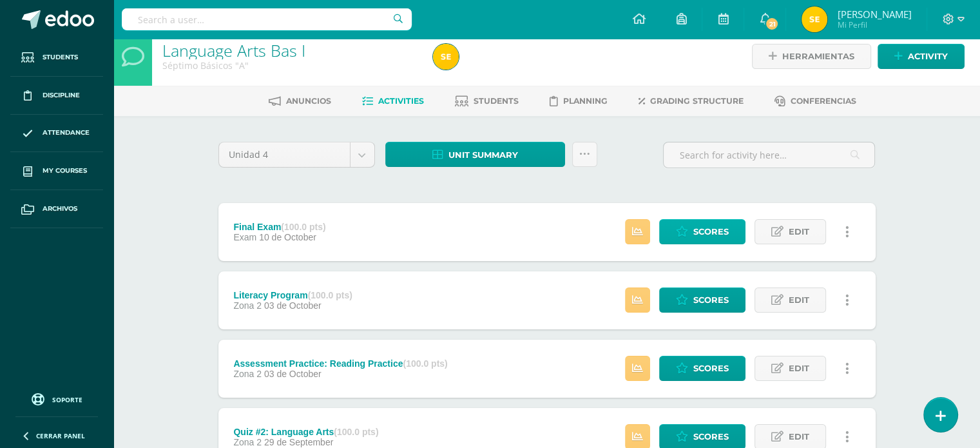 Image resolution: width=980 pixels, height=448 pixels. I want to click on h1: Language Arts Bas I, so click(290, 50).